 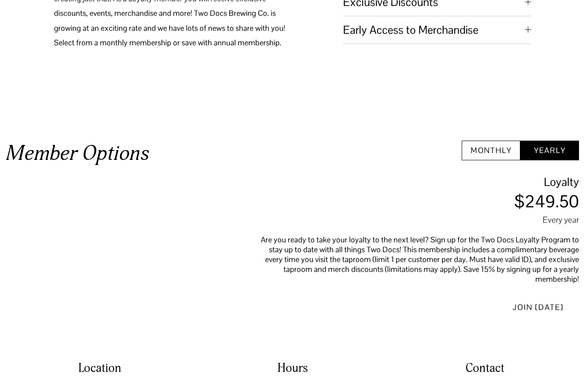 What do you see at coordinates (549, 150) in the screenshot?
I see `button: Yearly` at bounding box center [549, 150].